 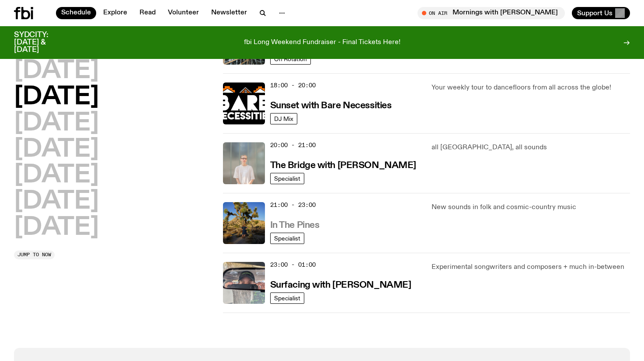 What do you see at coordinates (295, 225) in the screenshot?
I see `a: In The Pines` at bounding box center [295, 225].